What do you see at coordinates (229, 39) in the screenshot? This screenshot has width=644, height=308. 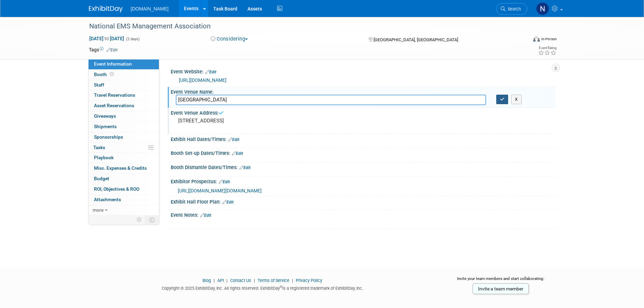 I see `button: Considering` at bounding box center [229, 39].